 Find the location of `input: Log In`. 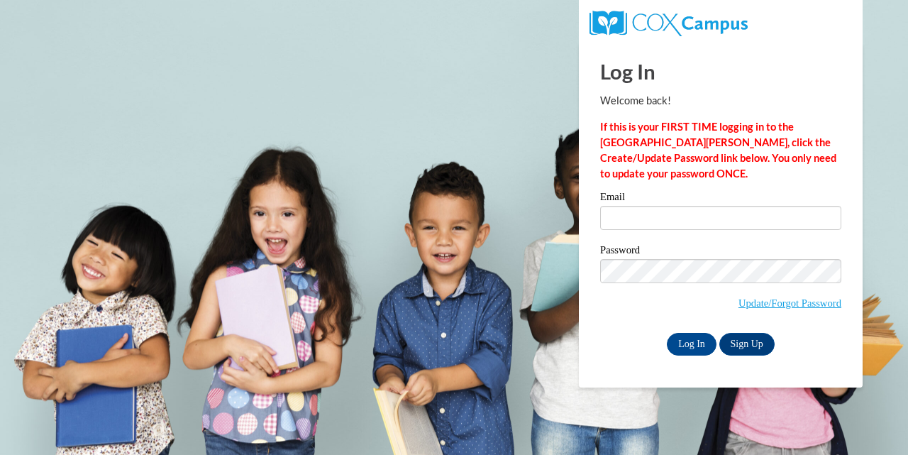

input: Log In is located at coordinates (692, 344).